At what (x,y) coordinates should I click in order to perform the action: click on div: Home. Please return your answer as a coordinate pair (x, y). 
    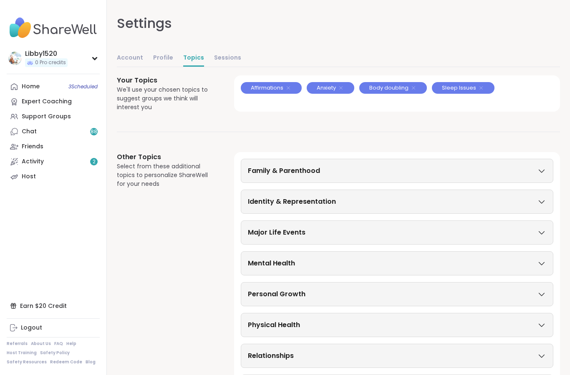
    Looking at the image, I should click on (30, 87).